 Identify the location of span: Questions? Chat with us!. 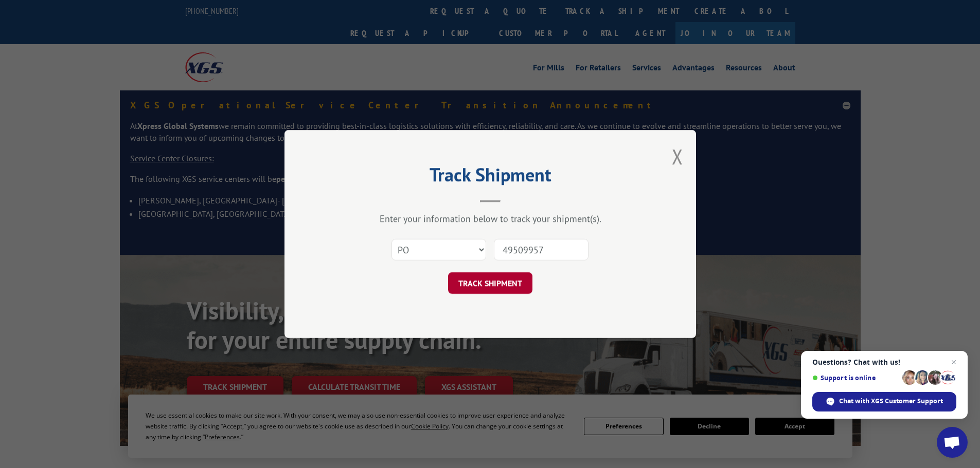
(884, 362).